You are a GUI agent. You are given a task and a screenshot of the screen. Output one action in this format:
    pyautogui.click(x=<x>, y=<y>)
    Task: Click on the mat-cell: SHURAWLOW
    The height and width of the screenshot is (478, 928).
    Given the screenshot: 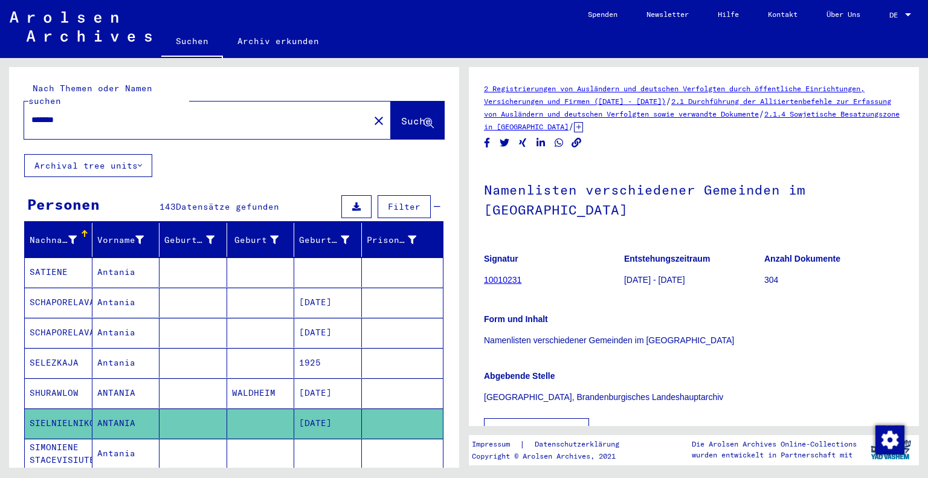 What is the action you would take?
    pyautogui.click(x=59, y=393)
    